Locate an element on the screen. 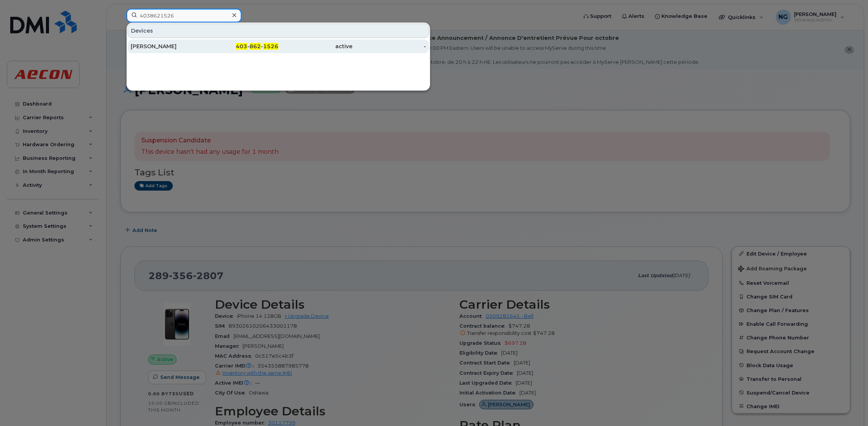 The width and height of the screenshot is (868, 426). span: 403 is located at coordinates (241, 46).